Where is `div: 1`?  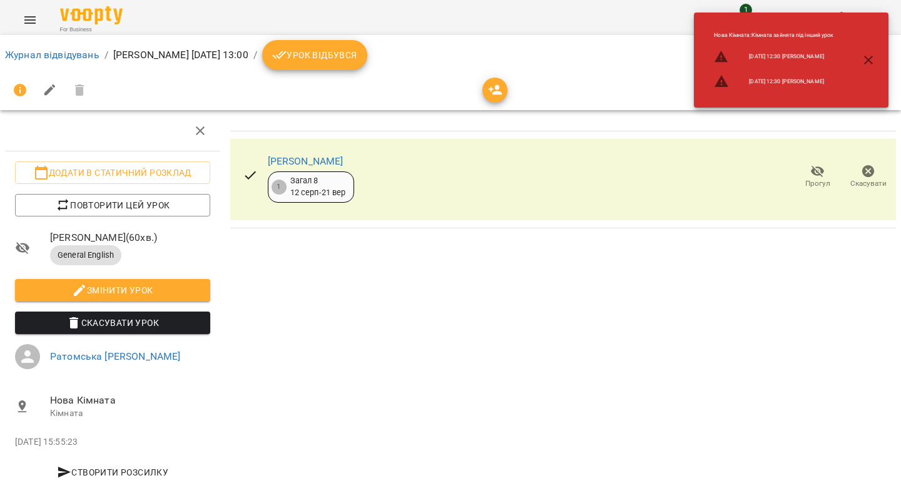 div: 1 is located at coordinates (279, 187).